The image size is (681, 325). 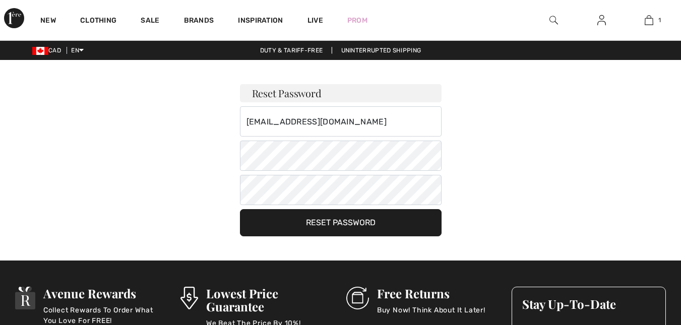 What do you see at coordinates (431, 293) in the screenshot?
I see `h3: Free Returns` at bounding box center [431, 293].